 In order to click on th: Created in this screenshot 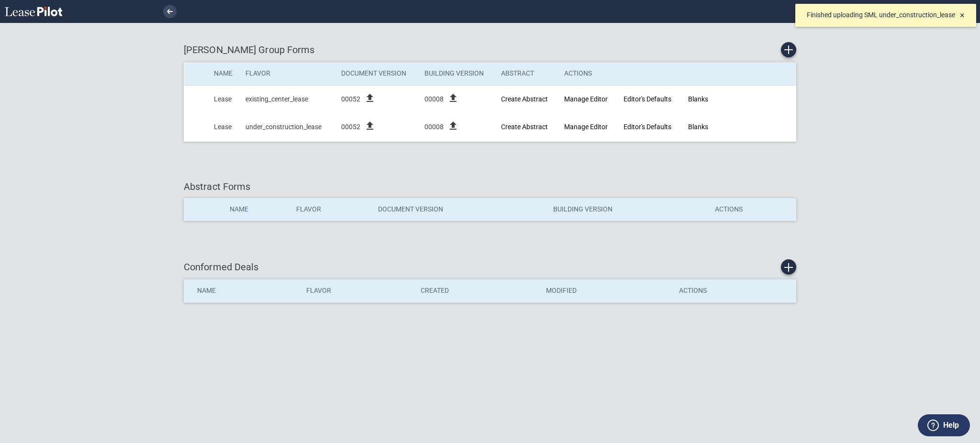, I will do `click(476, 291)`.